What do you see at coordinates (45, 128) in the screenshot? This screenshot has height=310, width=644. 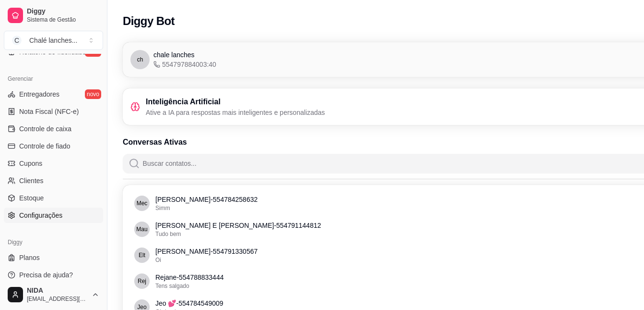 I see `span: Controle de caixa` at bounding box center [45, 128].